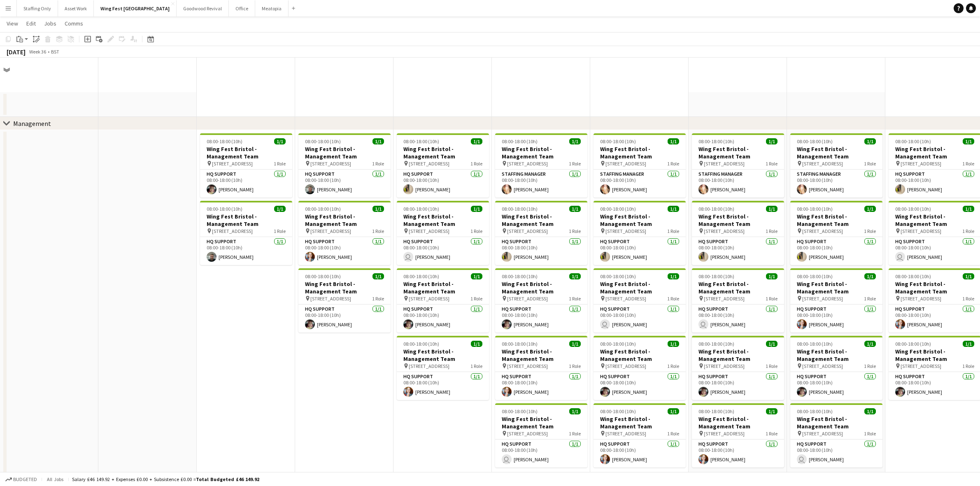 This screenshot has width=980, height=486. Describe the element at coordinates (55, 51) in the screenshot. I see `div: BST` at that location.